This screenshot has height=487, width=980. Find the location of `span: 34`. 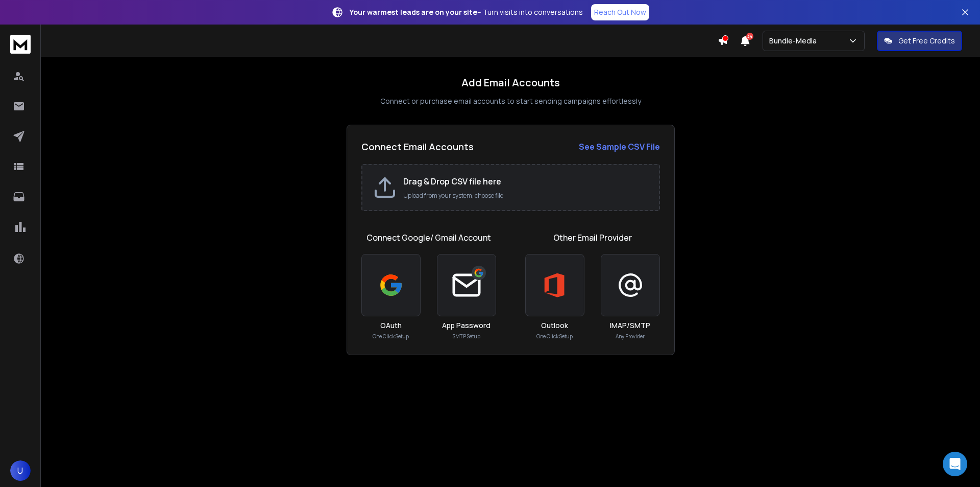

span: 34 is located at coordinates (750, 36).